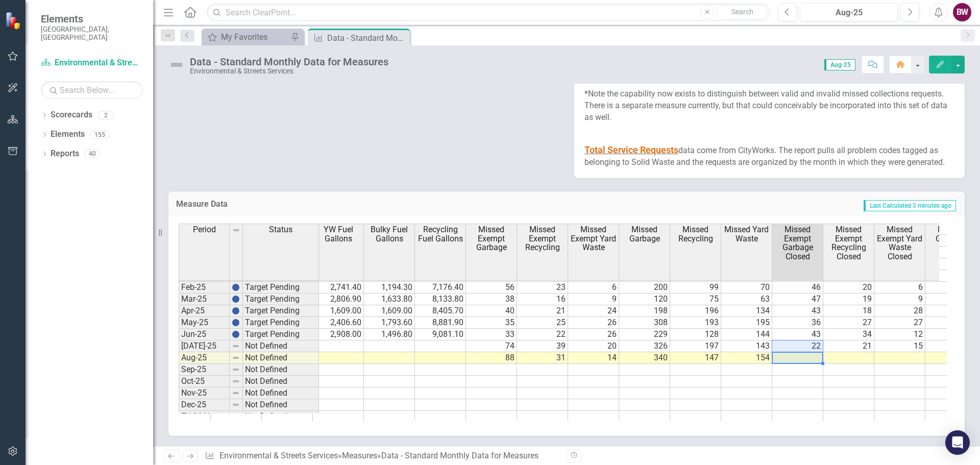 This screenshot has width=980, height=465. I want to click on td: 38, so click(492, 299).